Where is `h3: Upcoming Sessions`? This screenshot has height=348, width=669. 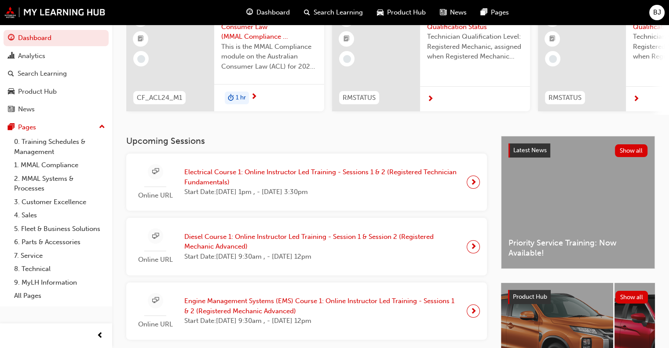
h3: Upcoming Sessions is located at coordinates (307, 141).